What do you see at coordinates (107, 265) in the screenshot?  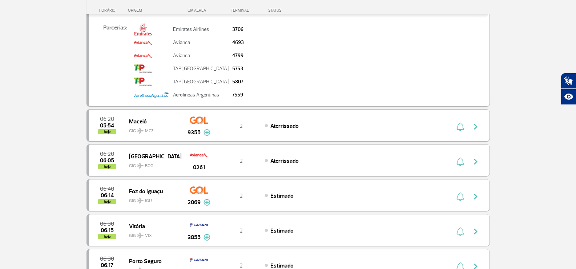 I see `span: 2025-08-28 06:17:00` at bounding box center [107, 265].